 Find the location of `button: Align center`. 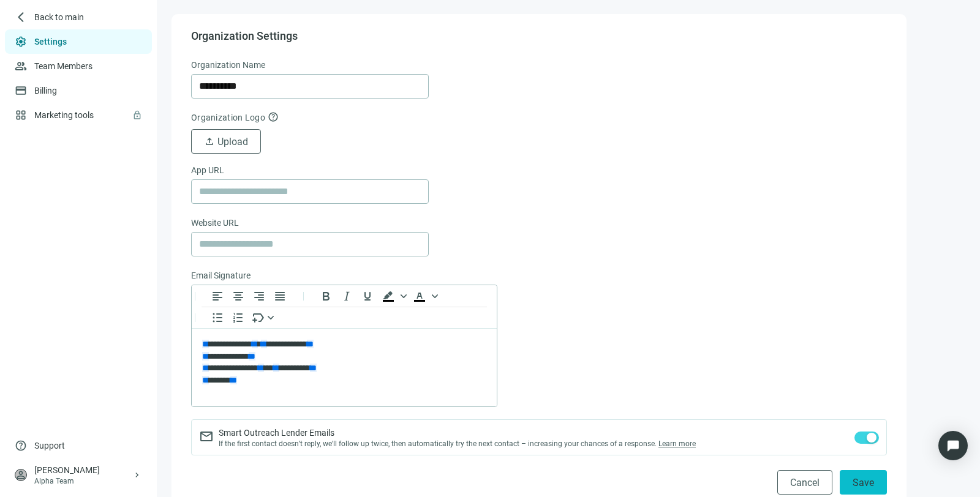

button: Align center is located at coordinates (238, 297).